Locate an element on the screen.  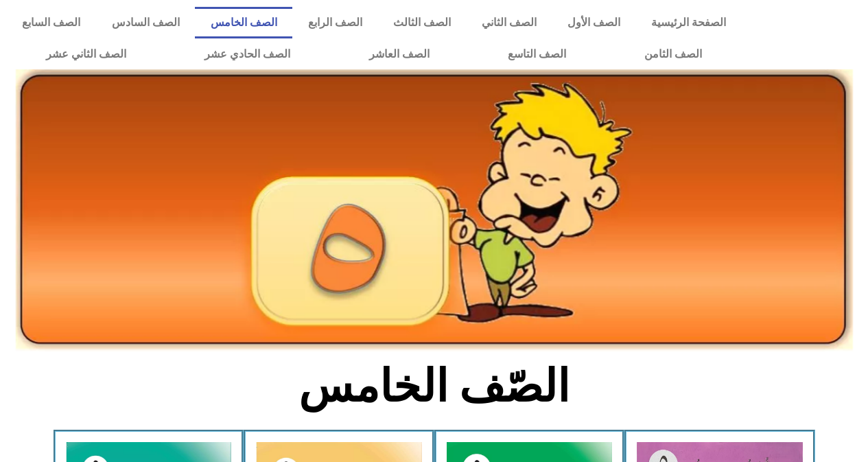
a: الصف الثاني عشر is located at coordinates (86, 55).